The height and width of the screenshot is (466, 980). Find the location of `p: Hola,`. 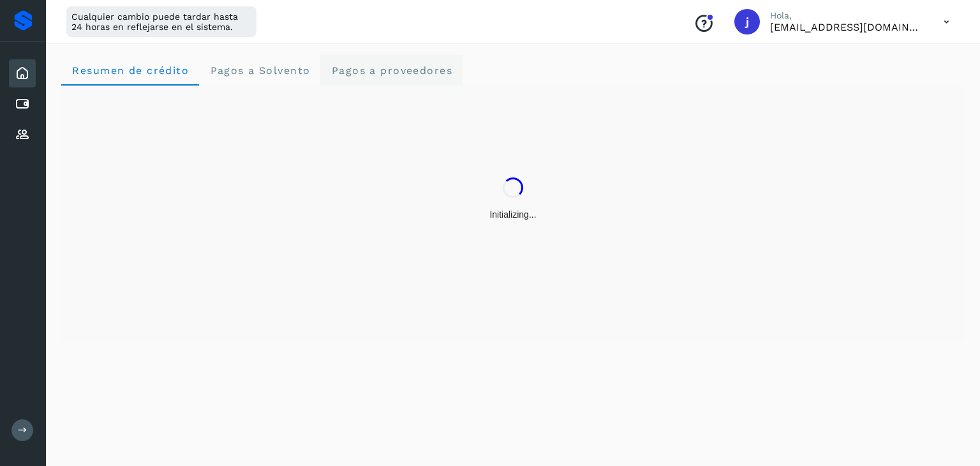

p: Hola, is located at coordinates (847, 15).